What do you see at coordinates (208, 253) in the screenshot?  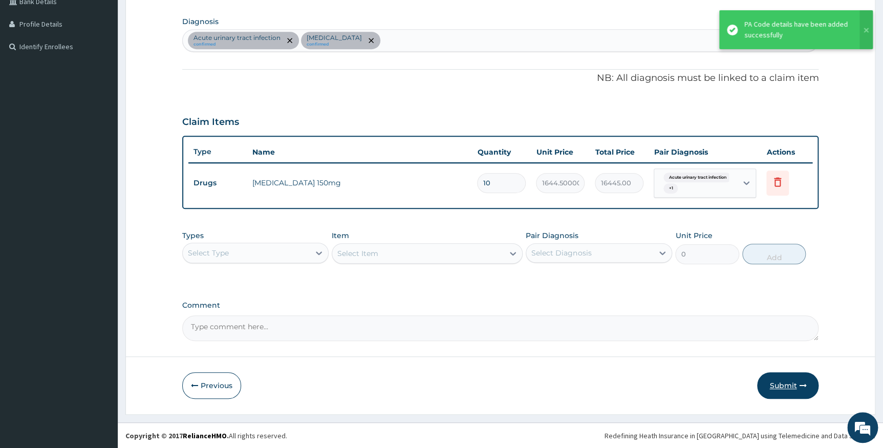 I see `div: Select Type` at bounding box center [208, 253].